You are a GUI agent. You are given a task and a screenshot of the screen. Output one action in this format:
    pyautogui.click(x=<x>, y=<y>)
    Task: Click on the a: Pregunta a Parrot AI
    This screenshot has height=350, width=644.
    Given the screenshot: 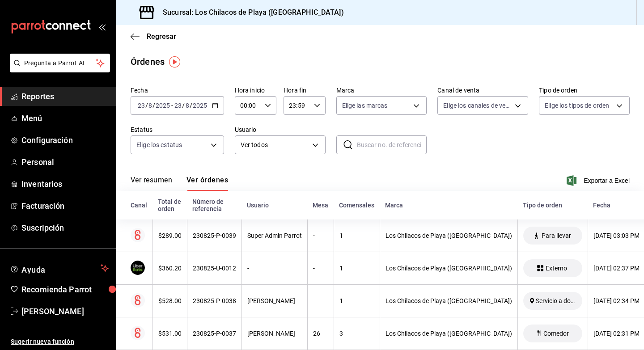 What is the action you would take?
    pyautogui.click(x=58, y=69)
    